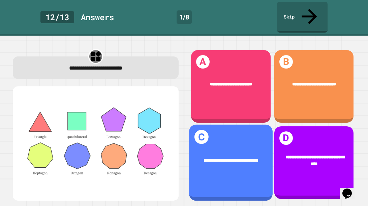  I want to click on img: quiz-media%2Frm0165o94tIRXaPYQe4W, so click(95, 144).